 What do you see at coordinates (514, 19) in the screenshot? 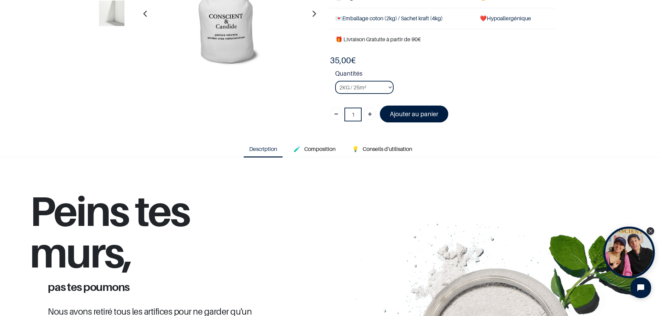
I see `td: ❤️Hypoallergénique` at bounding box center [514, 19].